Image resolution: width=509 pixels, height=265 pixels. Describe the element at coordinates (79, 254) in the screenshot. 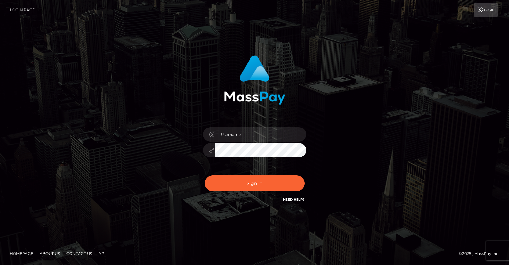

I see `a: Contact Us` at that location.